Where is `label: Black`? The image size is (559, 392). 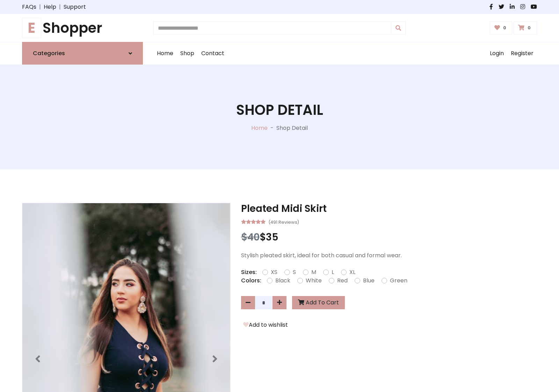
label: Black is located at coordinates (282, 281).